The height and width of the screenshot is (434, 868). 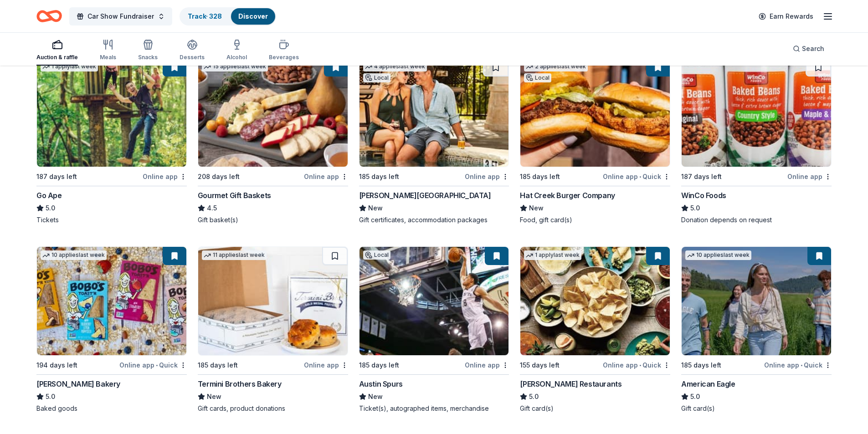 I want to click on img: Image for La Cantera Resort & Spa, so click(x=434, y=113).